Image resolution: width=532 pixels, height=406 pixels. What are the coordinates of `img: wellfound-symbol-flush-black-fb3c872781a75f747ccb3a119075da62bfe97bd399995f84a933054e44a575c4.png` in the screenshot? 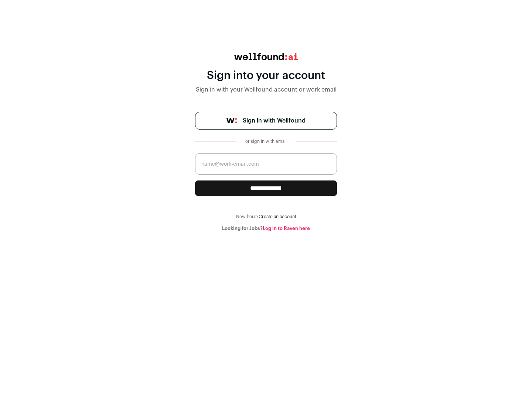 It's located at (232, 121).